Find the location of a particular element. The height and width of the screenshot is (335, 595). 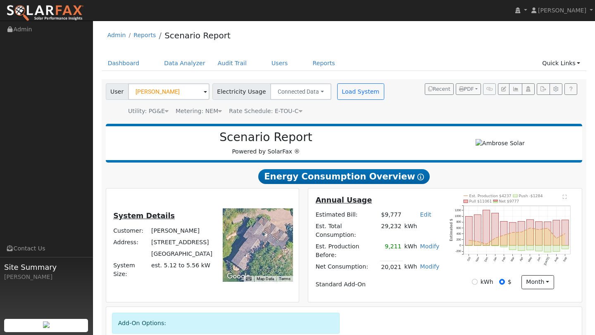

td: 29,232 is located at coordinates (391, 231).